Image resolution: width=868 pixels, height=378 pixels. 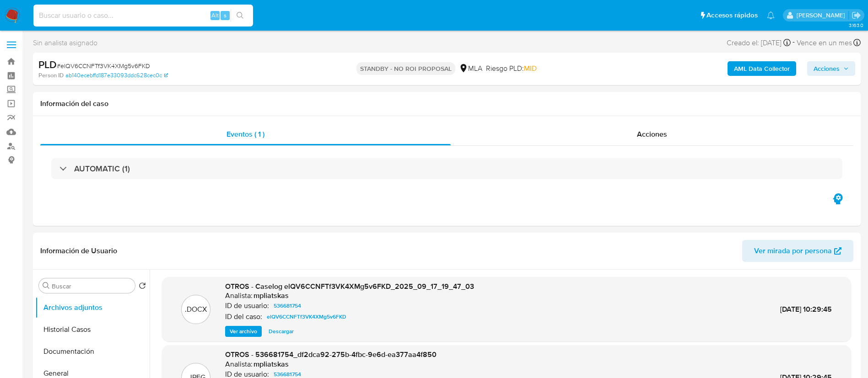 What do you see at coordinates (51, 76) in the screenshot?
I see `b: Person ID` at bounding box center [51, 76].